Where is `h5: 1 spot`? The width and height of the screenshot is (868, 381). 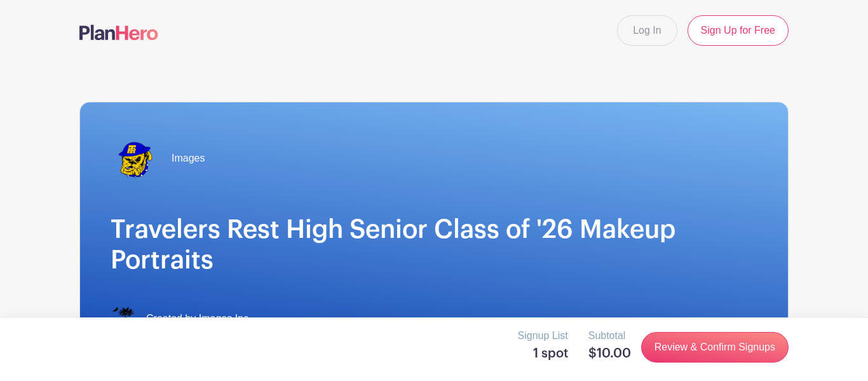 h5: 1 spot is located at coordinates (543, 354).